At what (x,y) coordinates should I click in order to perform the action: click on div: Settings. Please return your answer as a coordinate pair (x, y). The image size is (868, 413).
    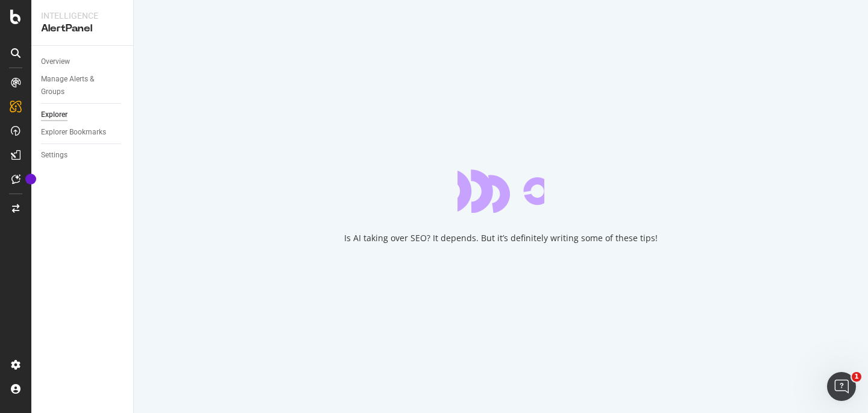
    Looking at the image, I should click on (54, 155).